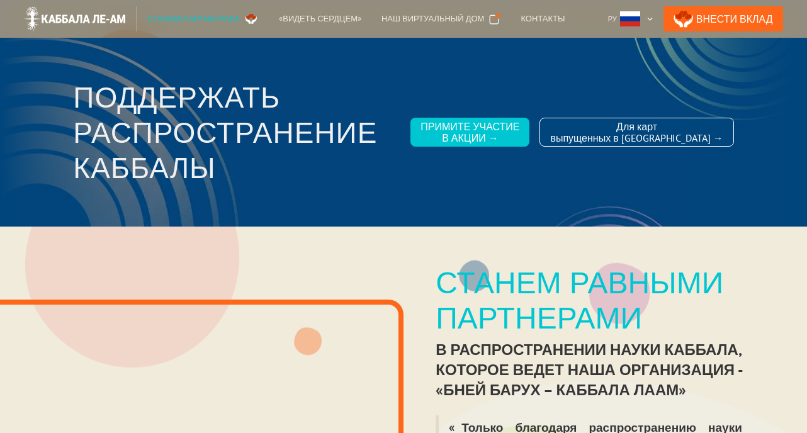 The height and width of the screenshot is (433, 807). Describe the element at coordinates (543, 19) in the screenshot. I see `a: Контакты` at that location.